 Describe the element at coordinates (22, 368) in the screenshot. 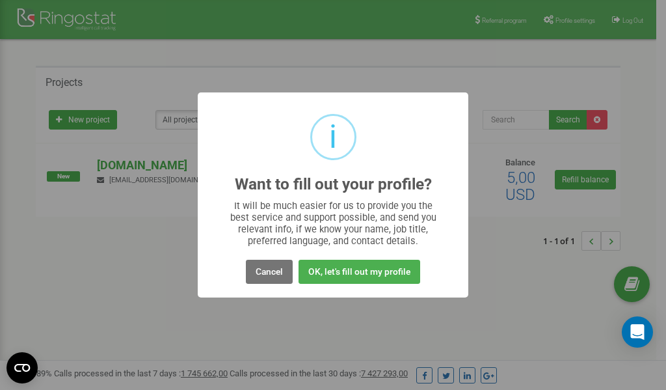

I see `button: Open CMP widget` at that location.